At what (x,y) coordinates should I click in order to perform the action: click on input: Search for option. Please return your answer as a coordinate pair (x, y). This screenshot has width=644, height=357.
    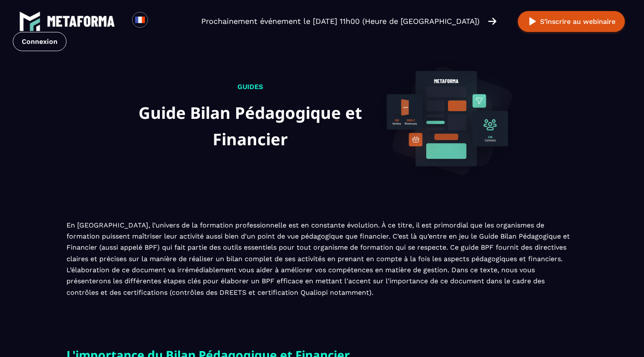
    Looking at the image, I should click on (158, 21).